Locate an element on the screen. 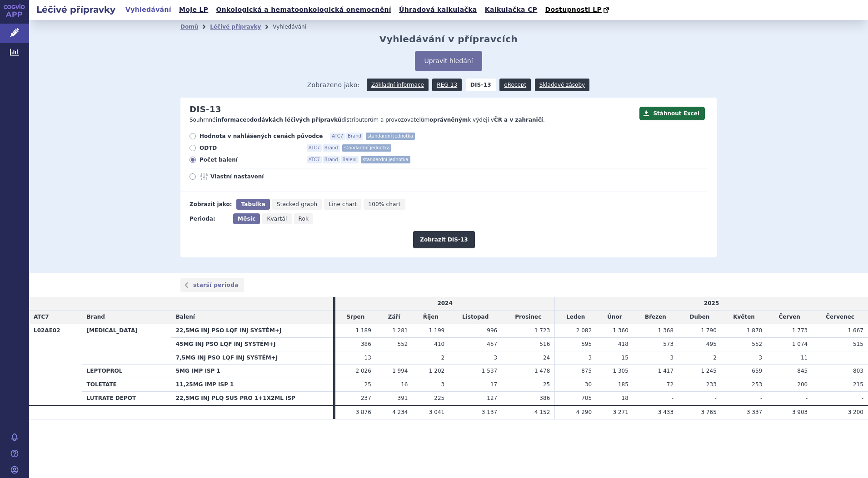  span: 253 is located at coordinates (756, 385).